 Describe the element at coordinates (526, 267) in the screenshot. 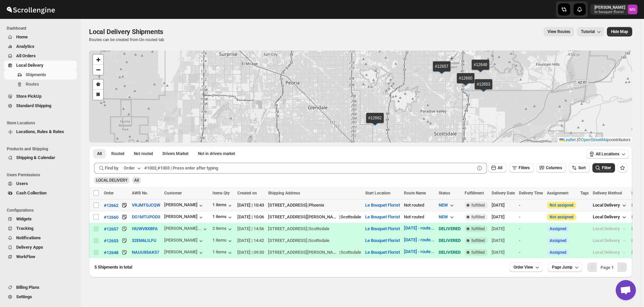

I see `button: Order View` at that location.